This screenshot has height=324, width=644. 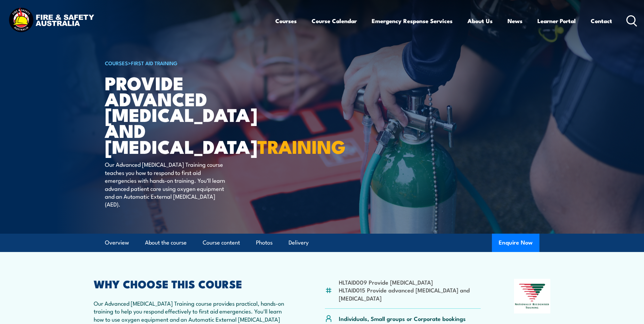 What do you see at coordinates (166, 243) in the screenshot?
I see `a: About the course` at bounding box center [166, 243].